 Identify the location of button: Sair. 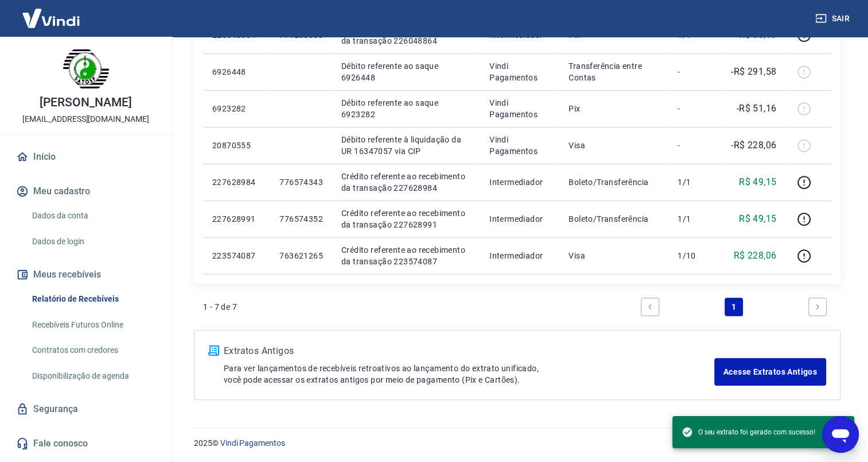
(834, 18).